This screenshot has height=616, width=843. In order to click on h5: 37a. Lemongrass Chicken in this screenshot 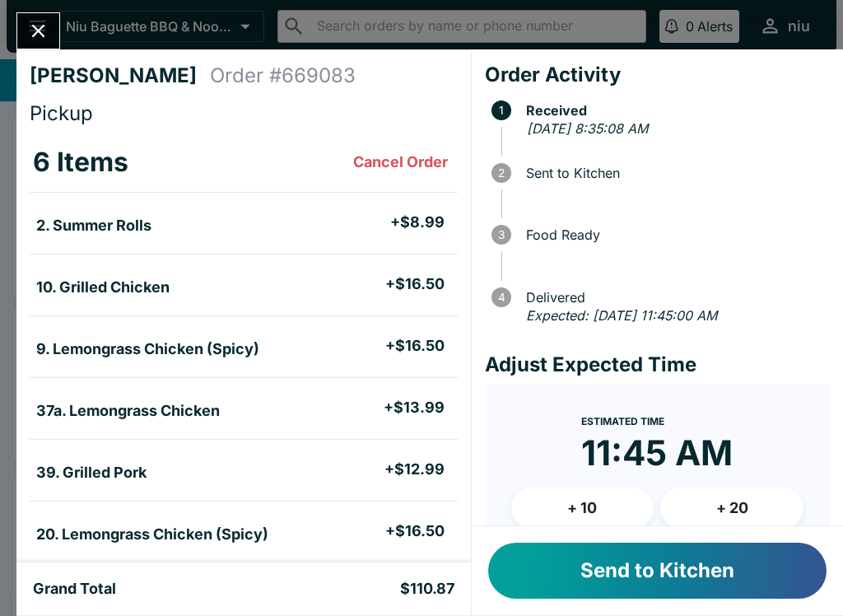, I will do `click(127, 410)`.